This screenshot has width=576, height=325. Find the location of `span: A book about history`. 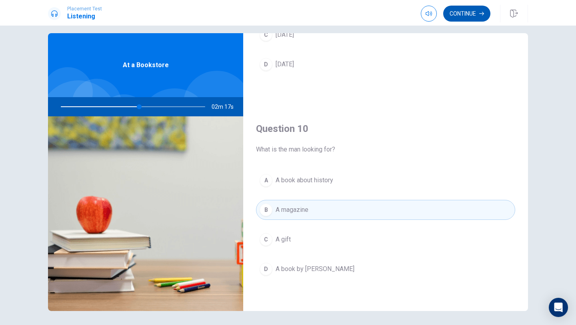

span: A book about history is located at coordinates (304, 180).